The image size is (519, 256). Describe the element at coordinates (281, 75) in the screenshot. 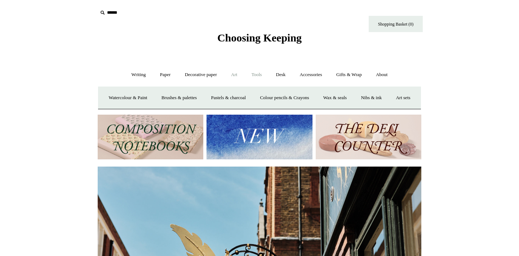

I see `a: Desk` at that location.